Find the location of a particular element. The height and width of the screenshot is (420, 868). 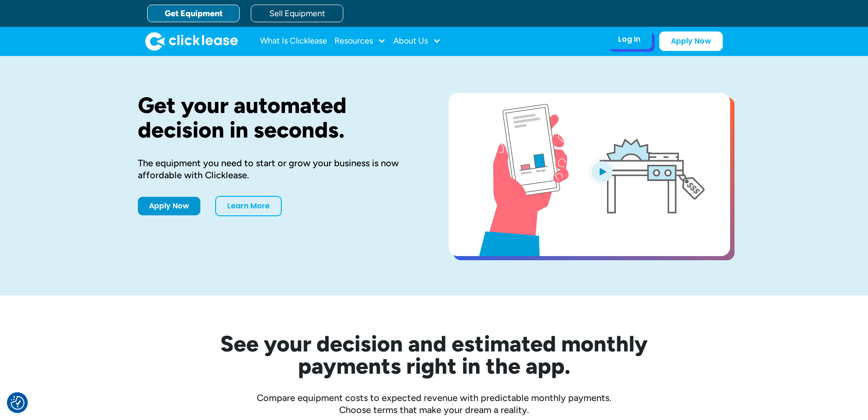

h1: Get your automated decision in seconds. is located at coordinates (278, 118).